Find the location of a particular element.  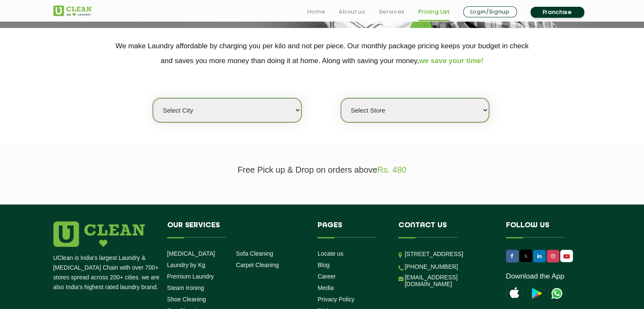

a: Franchise is located at coordinates (557, 12).